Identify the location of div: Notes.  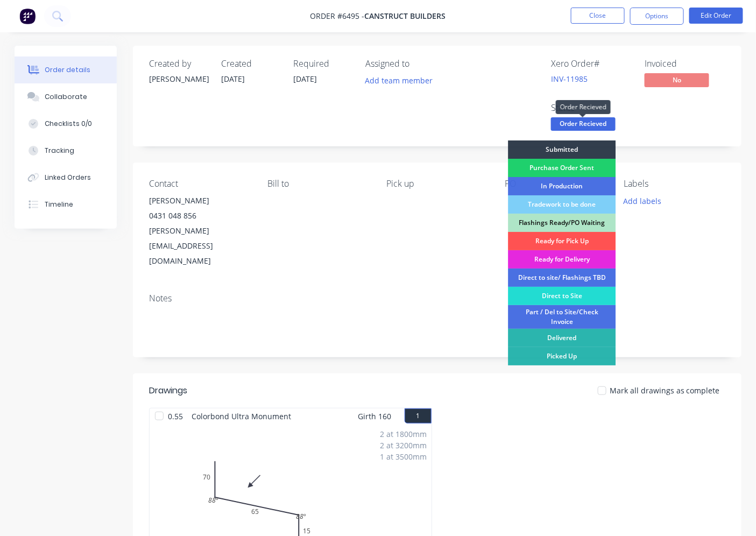
(437, 298).